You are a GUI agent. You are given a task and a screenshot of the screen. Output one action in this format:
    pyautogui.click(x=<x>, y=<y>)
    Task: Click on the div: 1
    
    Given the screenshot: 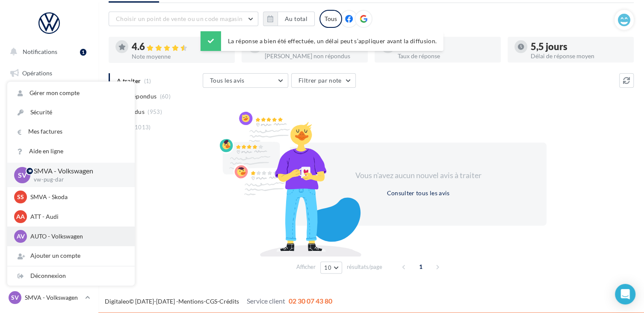 What is the action you would take?
    pyautogui.click(x=83, y=52)
    